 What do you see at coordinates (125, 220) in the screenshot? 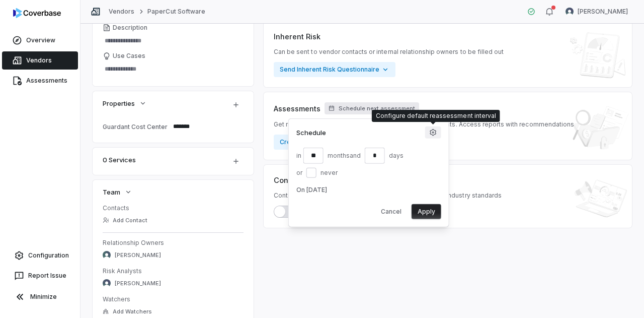
I see `button: Add Contact` at bounding box center [125, 220].